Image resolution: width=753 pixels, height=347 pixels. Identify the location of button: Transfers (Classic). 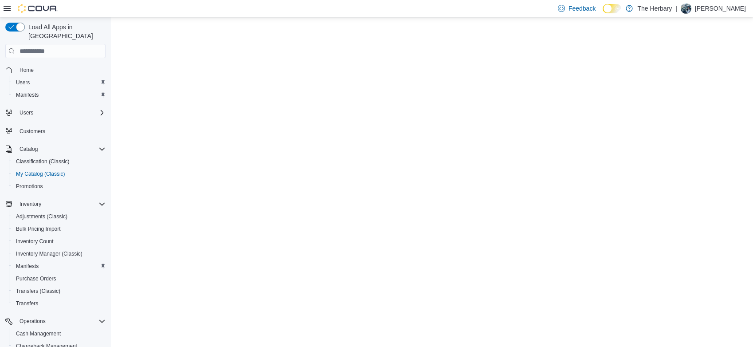
(59, 291).